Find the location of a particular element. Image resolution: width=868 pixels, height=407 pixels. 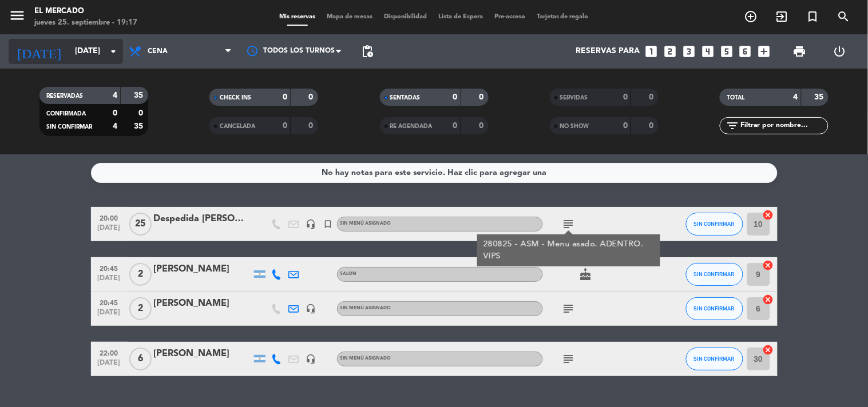

span: Mapa de mesas is located at coordinates (350, 17).